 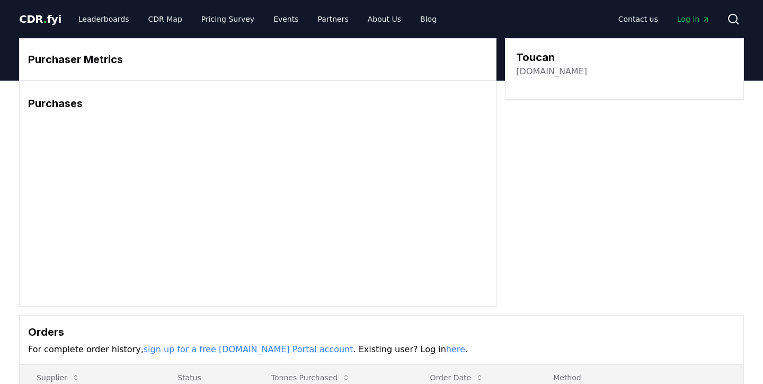 I want to click on a: Events, so click(x=286, y=19).